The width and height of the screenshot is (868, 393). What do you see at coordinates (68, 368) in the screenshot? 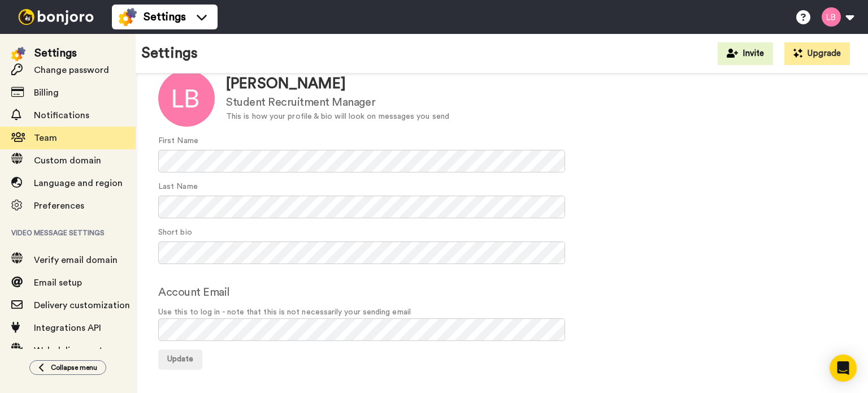
I see `button: Collapse menu` at bounding box center [68, 368].